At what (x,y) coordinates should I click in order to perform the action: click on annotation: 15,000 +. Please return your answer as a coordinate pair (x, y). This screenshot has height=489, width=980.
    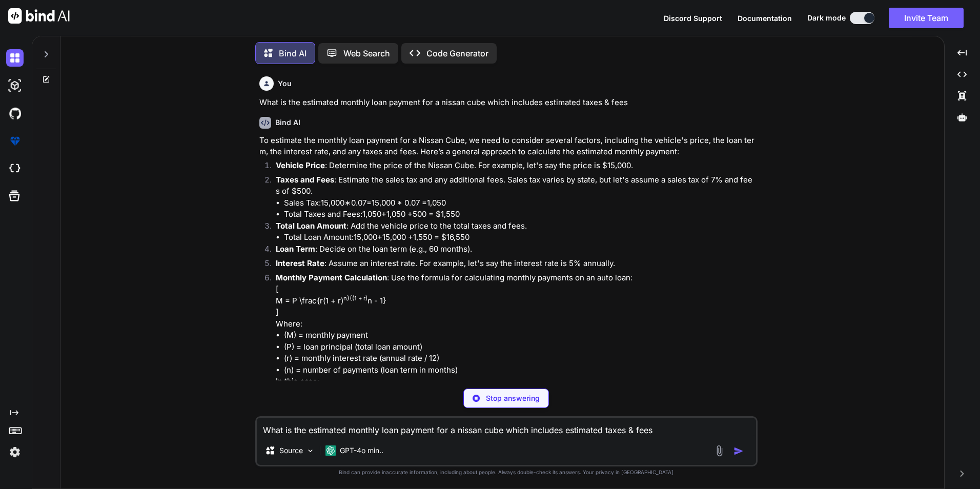
    Looking at the image, I should click on (398, 237).